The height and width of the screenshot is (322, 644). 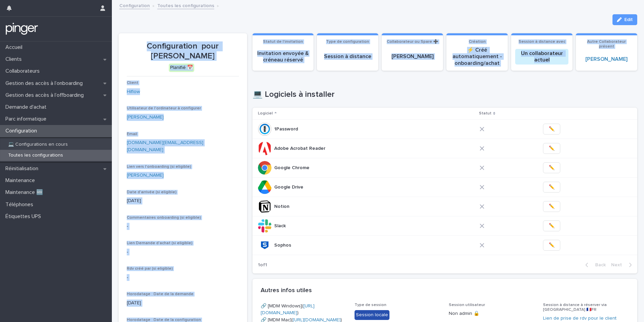 What do you see at coordinates (467, 305) in the screenshot?
I see `span: Session utilisateur` at bounding box center [467, 305].